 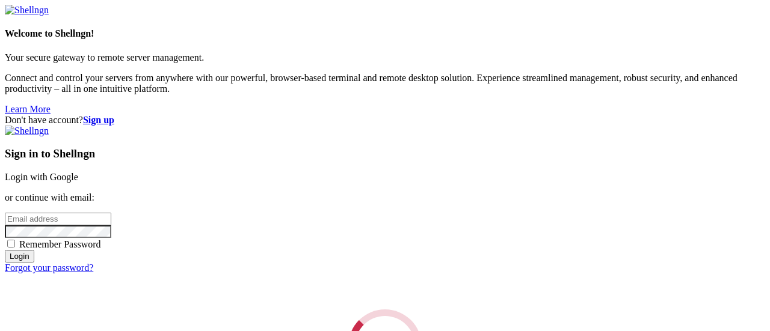 I want to click on strong: Sign up, so click(x=99, y=120).